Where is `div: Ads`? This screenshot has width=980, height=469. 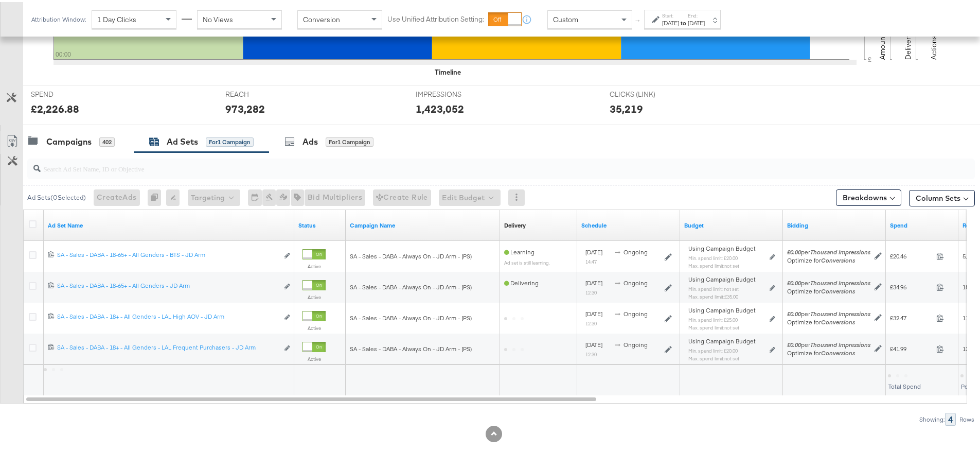
div: Ads is located at coordinates (311, 140).